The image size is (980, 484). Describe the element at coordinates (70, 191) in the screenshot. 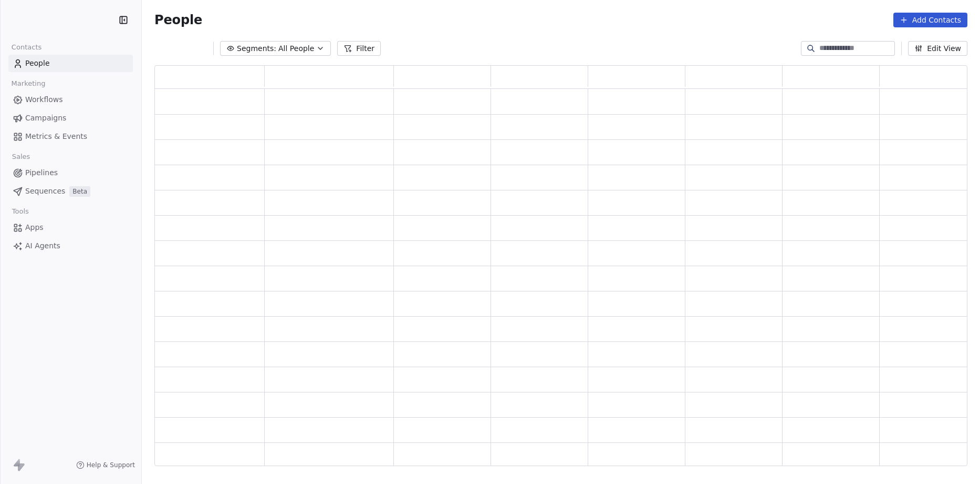

I see `a: SequencesBeta` at that location.